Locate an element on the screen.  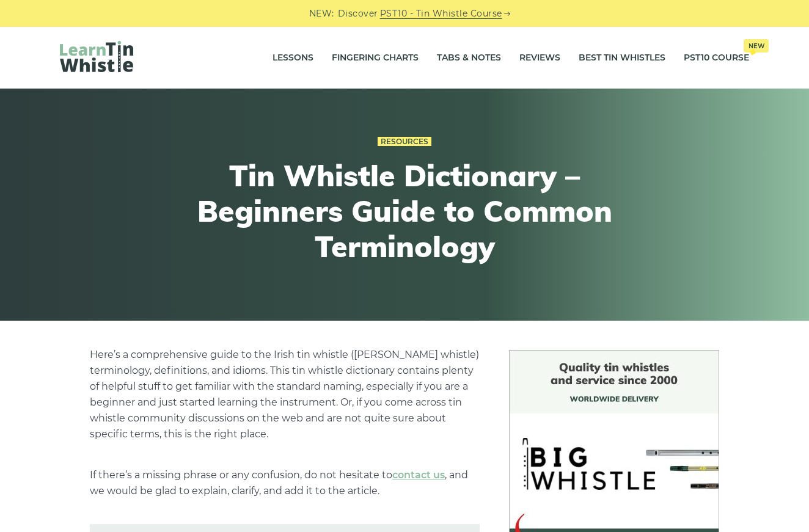
a: PST10 CourseNew is located at coordinates (717, 58).